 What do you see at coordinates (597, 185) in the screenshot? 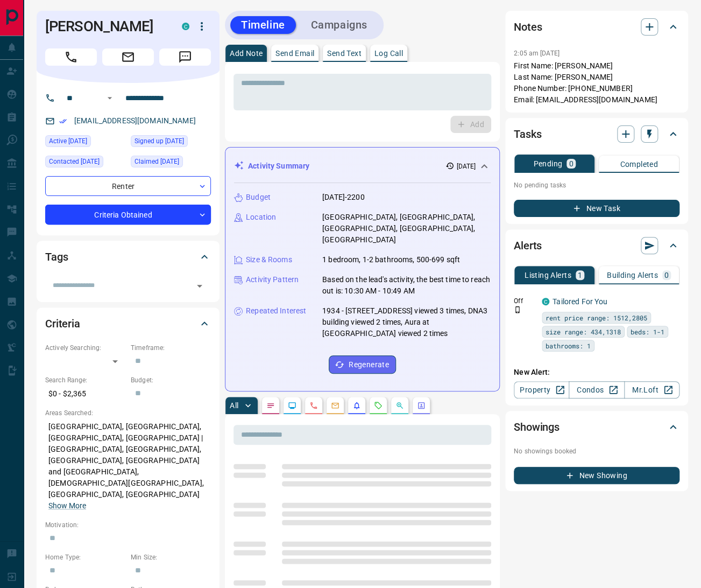
I see `p: No pending tasks` at bounding box center [597, 185].